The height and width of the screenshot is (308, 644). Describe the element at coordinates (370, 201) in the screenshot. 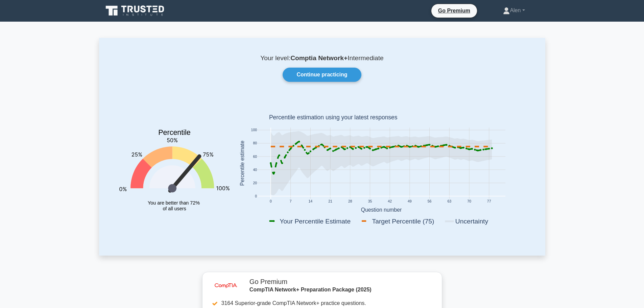

I see `text: 35` at that location.